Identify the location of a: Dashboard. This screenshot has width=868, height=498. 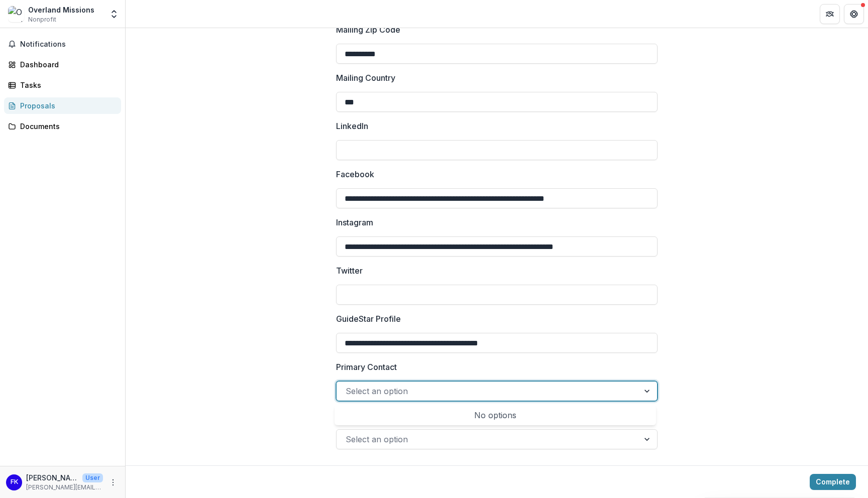
(63, 64).